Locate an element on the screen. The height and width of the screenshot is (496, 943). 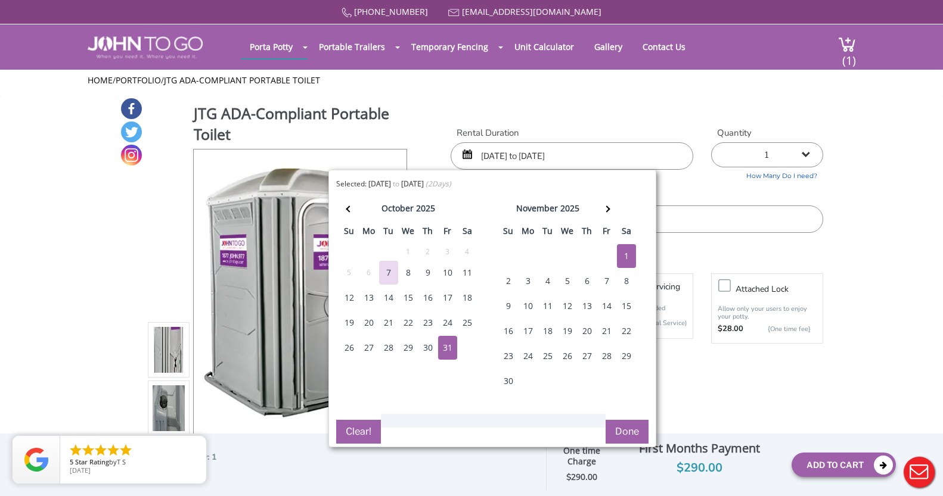
a: Facebook is located at coordinates (131, 108).